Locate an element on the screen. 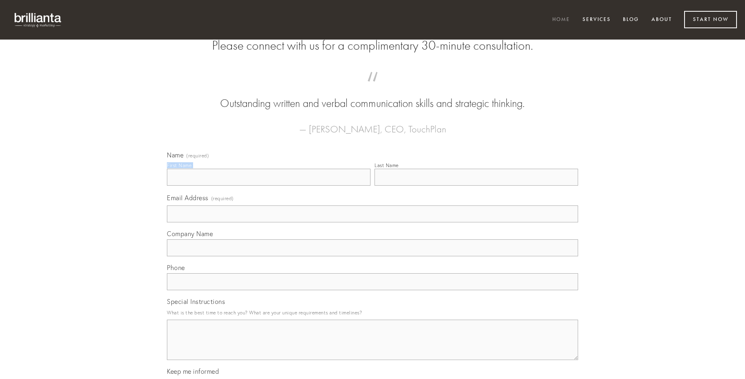 This screenshot has height=379, width=745. div: First Name is located at coordinates (179, 165).